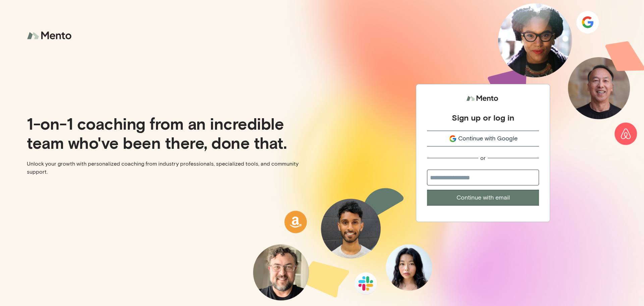  I want to click on span: Continue with Google, so click(488, 138).